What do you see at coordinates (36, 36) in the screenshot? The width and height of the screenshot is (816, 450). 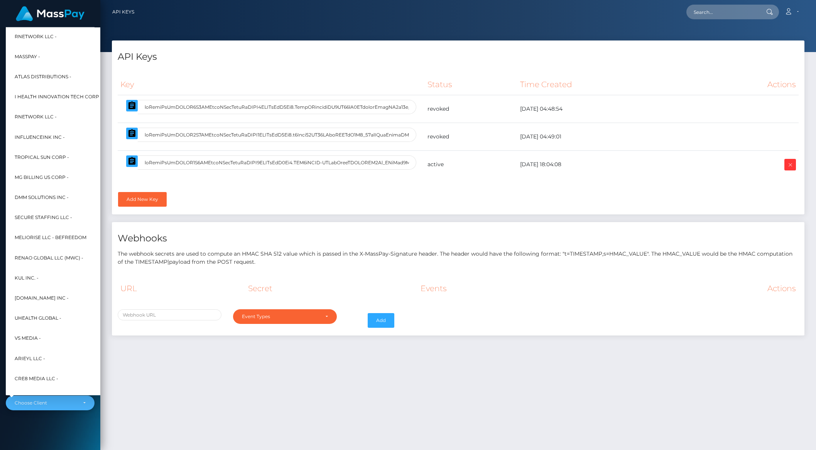 I see `span: RNetwork LLC -` at bounding box center [36, 36].